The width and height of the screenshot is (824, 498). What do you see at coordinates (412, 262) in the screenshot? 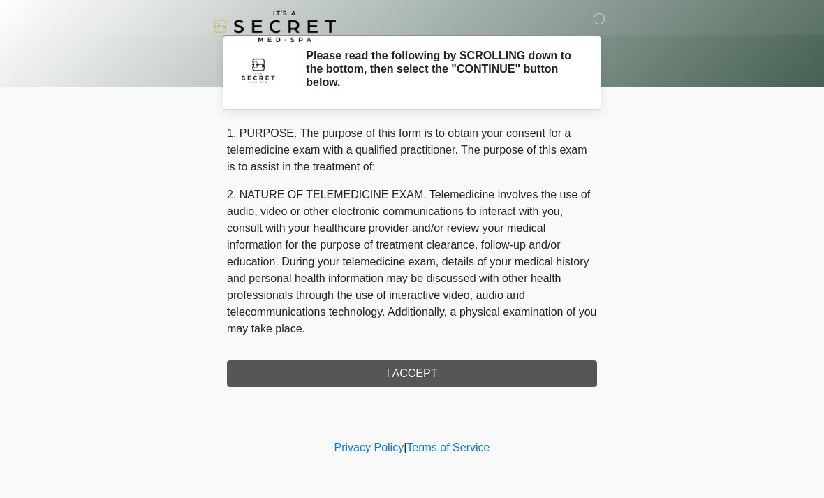
I see `p: 2. NATURE OF TELEMEDICINE EXAM. Telemedicine involves the use of audio, video or other electronic...` at bounding box center [412, 262].